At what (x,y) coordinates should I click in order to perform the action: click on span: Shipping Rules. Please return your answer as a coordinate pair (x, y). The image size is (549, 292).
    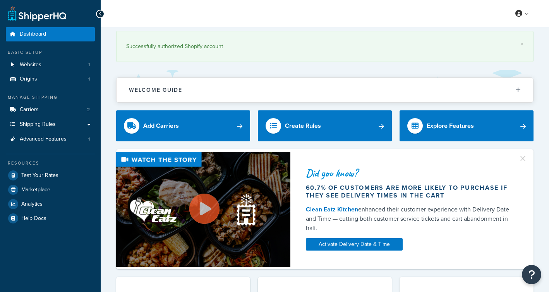
    Looking at the image, I should click on (38, 124).